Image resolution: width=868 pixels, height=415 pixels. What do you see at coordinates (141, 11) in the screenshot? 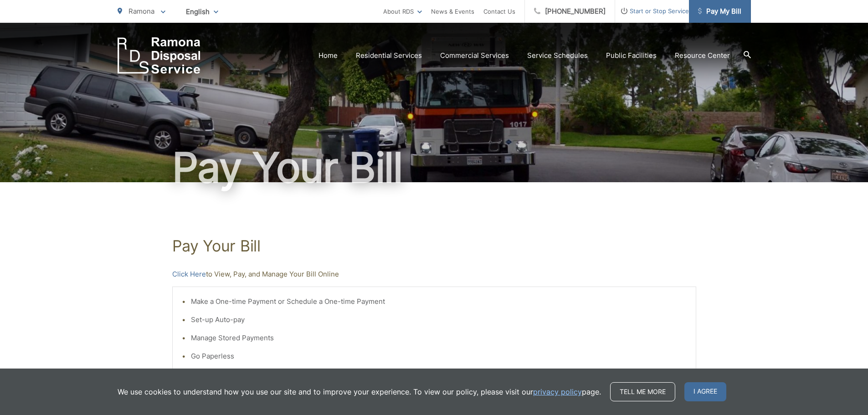
I see `span: Ramona` at bounding box center [141, 11].